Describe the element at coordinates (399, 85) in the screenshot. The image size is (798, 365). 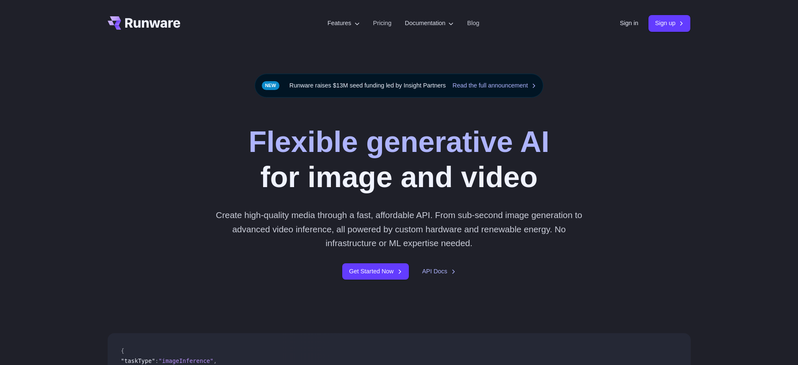
I see `div: Runware raises $13M seed funding led by Insight Partners` at that location.